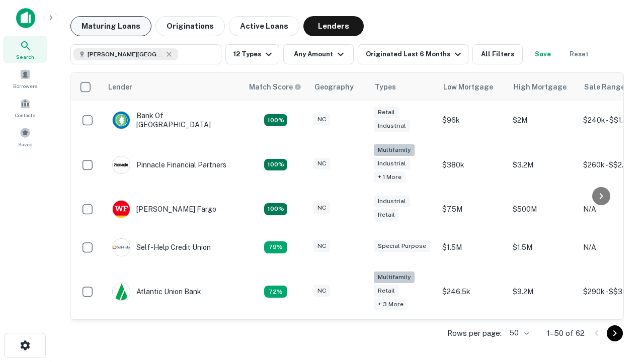 This screenshot has width=644, height=362. What do you see at coordinates (25, 49) in the screenshot?
I see `a: Search` at bounding box center [25, 49].